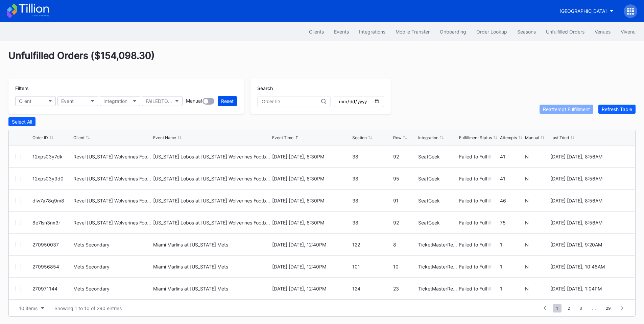 The image size is (644, 324). I want to click on button: Order Lookup, so click(491, 31).